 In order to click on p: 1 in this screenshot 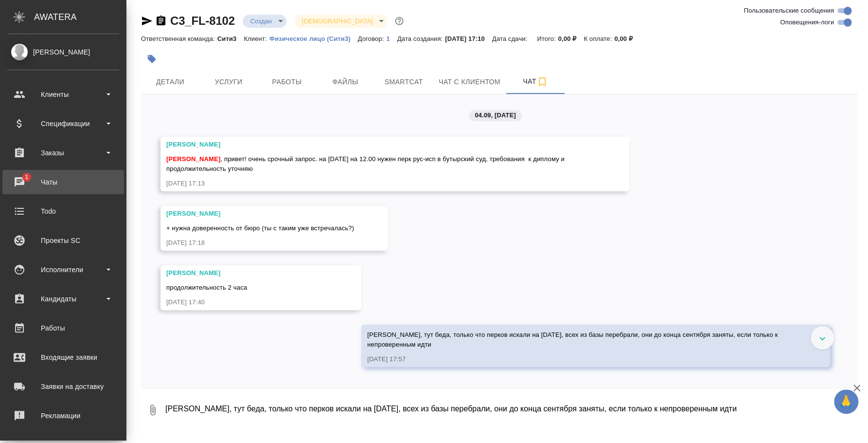, I will do `click(391, 38)`.